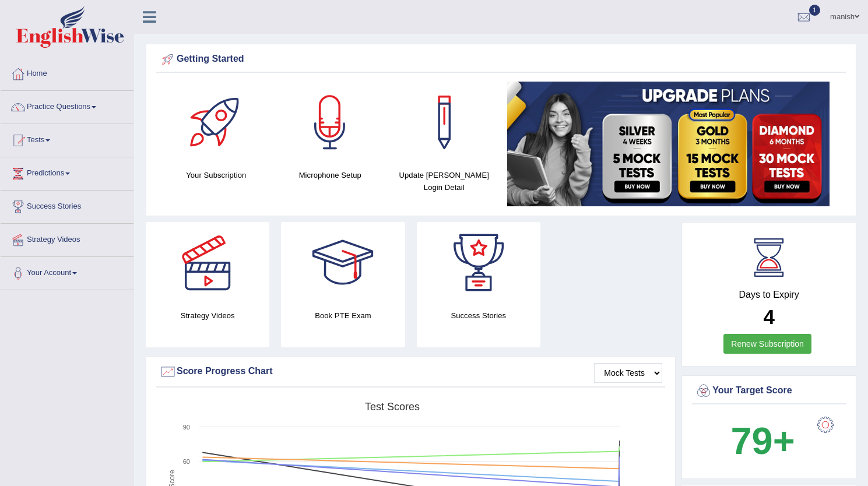  What do you see at coordinates (769, 295) in the screenshot?
I see `h4: Days to Expiry` at bounding box center [769, 295].